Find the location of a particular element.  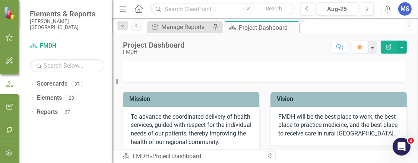

button: Aug-25 is located at coordinates (338, 9).